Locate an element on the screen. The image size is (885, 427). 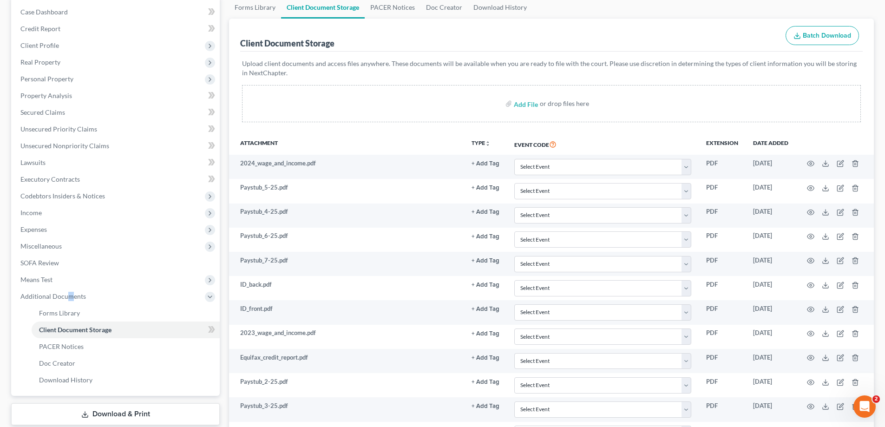
span: Unsecured Priority Claims is located at coordinates (59, 129).